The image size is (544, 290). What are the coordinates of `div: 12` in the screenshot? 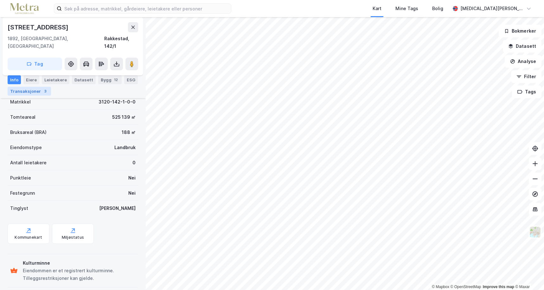 It's located at (116, 80).